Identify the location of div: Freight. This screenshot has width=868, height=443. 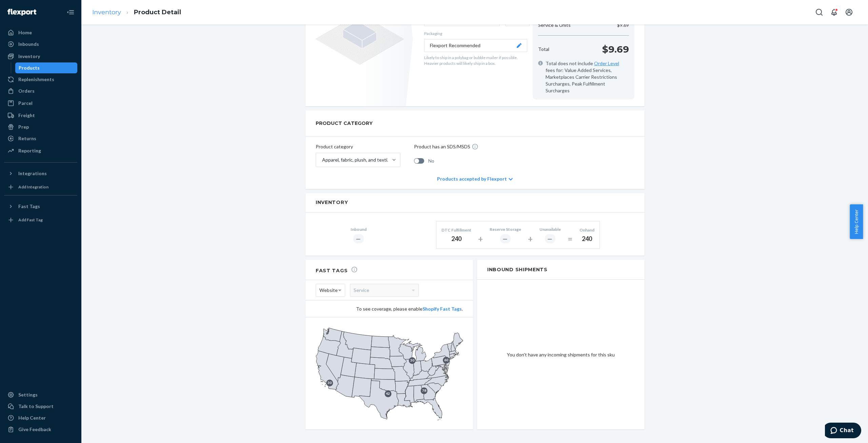
(27, 115).